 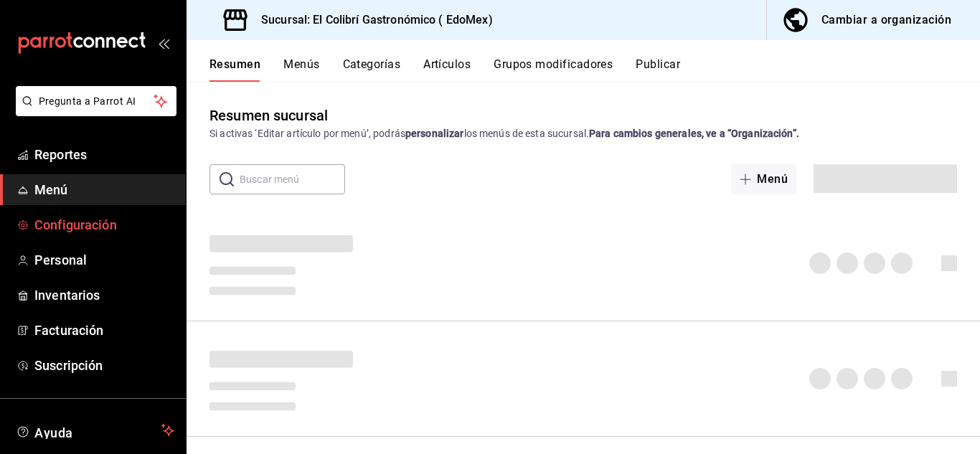 What do you see at coordinates (104, 330) in the screenshot?
I see `span: Facturación` at bounding box center [104, 330].